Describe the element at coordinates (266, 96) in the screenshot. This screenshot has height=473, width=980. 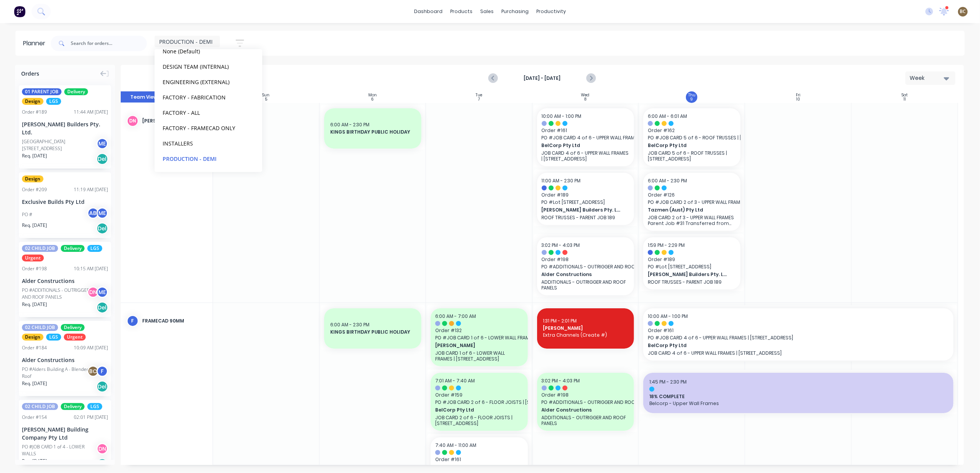
I see `div: Sun` at that location.